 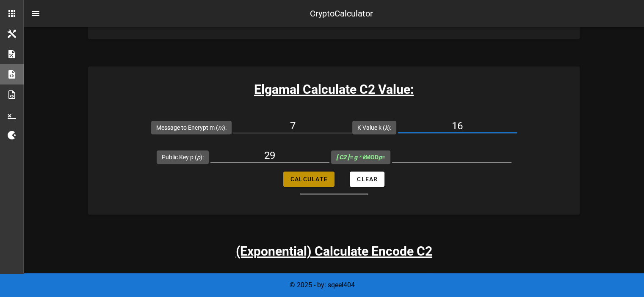 What do you see at coordinates (309, 179) in the screenshot?
I see `button: Calculate` at bounding box center [309, 179].